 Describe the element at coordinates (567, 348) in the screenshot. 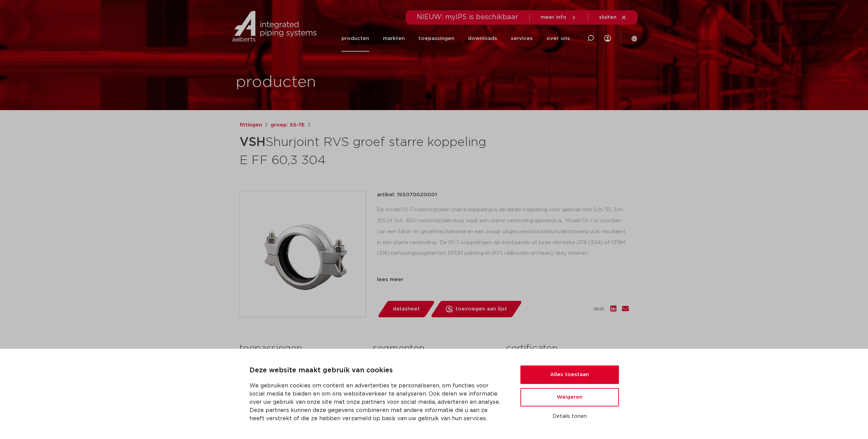

I see `h3: certificaten` at that location.